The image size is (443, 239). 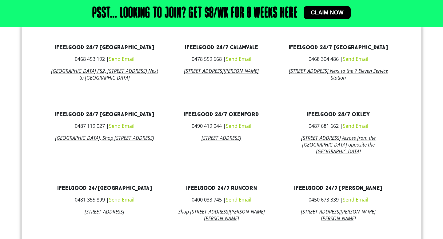 What do you see at coordinates (339, 200) in the screenshot?
I see `h3: 0450 673 339 |` at bounding box center [339, 200].